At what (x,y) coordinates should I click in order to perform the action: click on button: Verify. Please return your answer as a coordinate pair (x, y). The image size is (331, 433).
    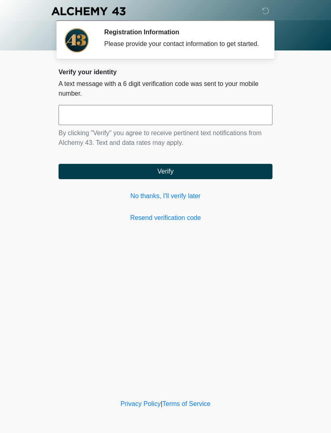
    Looking at the image, I should click on (166, 172).